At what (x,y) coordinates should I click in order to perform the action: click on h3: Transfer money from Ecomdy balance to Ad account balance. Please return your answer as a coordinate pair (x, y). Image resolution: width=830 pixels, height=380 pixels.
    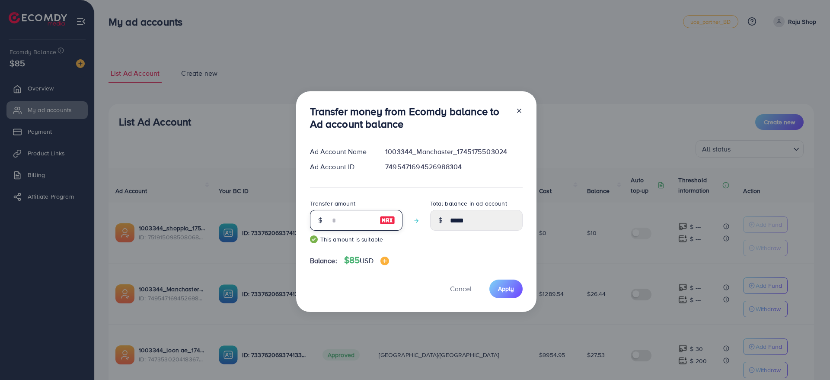
    Looking at the image, I should click on (409, 118).